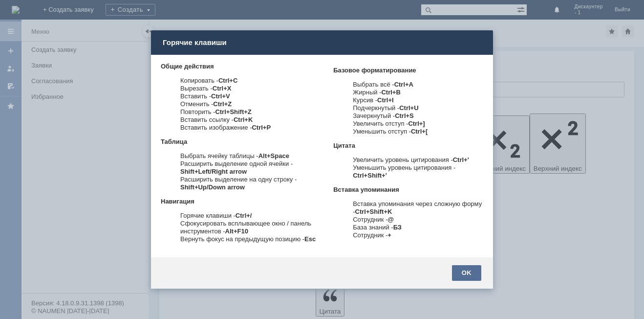  Describe the element at coordinates (174, 141) in the screenshot. I see `b: Таблица` at that location.